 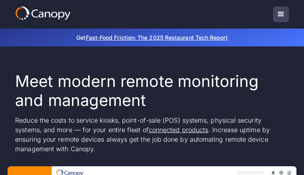 What do you see at coordinates (152, 91) in the screenshot?
I see `h1: Meet modern remote monitoring and management` at bounding box center [152, 91].